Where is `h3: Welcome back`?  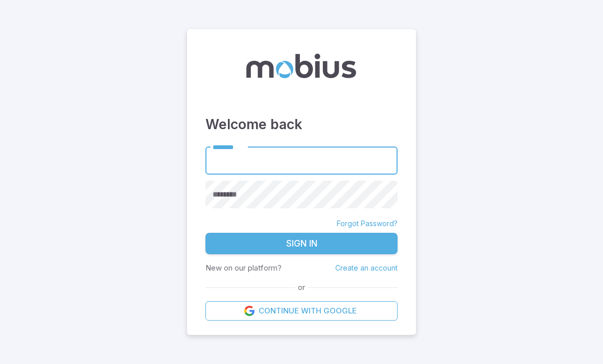
h3: Welcome back is located at coordinates (301, 124).